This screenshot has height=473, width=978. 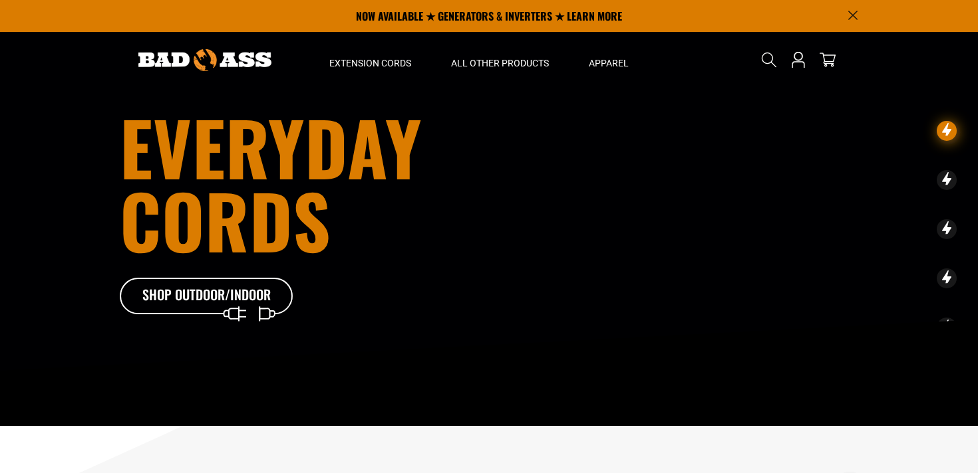 What do you see at coordinates (769, 60) in the screenshot?
I see `summary: Search` at bounding box center [769, 60].